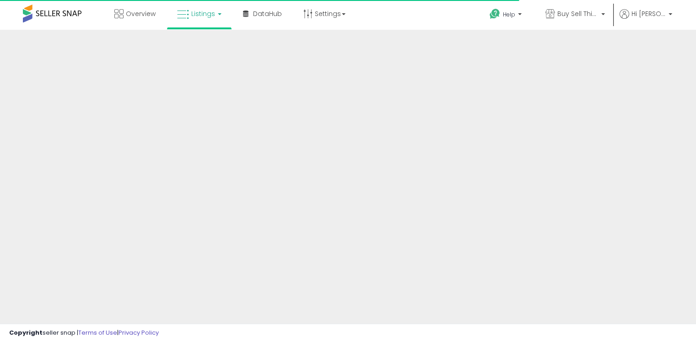  Describe the element at coordinates (509, 14) in the screenshot. I see `span: Help` at that location.